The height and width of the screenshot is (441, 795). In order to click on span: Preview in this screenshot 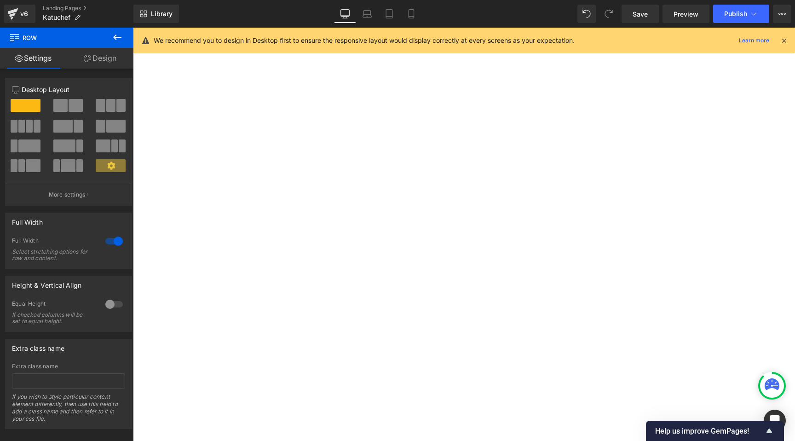, I will do `click(686, 14)`.